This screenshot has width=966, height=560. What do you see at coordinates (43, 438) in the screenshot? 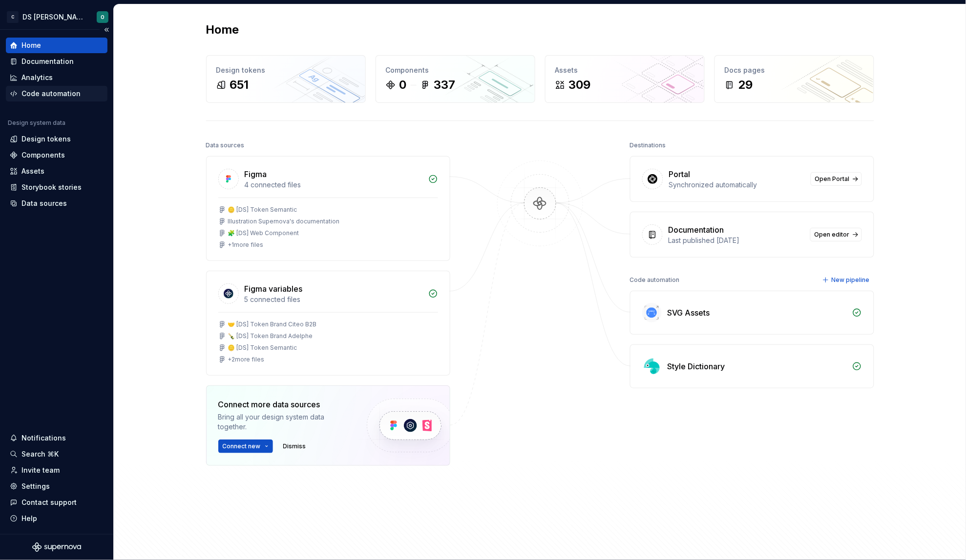
I see `div: Notifications` at bounding box center [43, 438].